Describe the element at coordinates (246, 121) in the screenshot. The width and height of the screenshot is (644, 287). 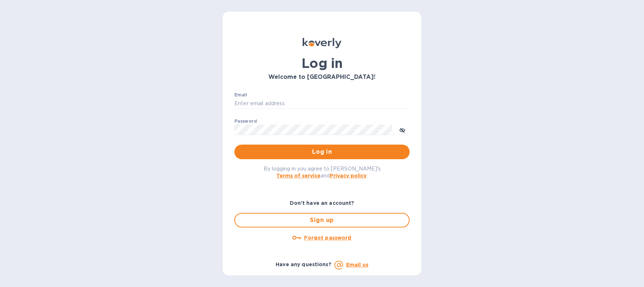
I see `label: Password` at that location.